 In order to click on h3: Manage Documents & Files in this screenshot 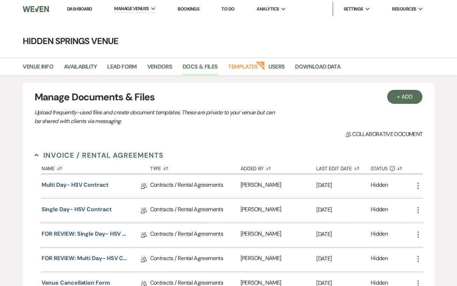, I will do `click(229, 97)`.